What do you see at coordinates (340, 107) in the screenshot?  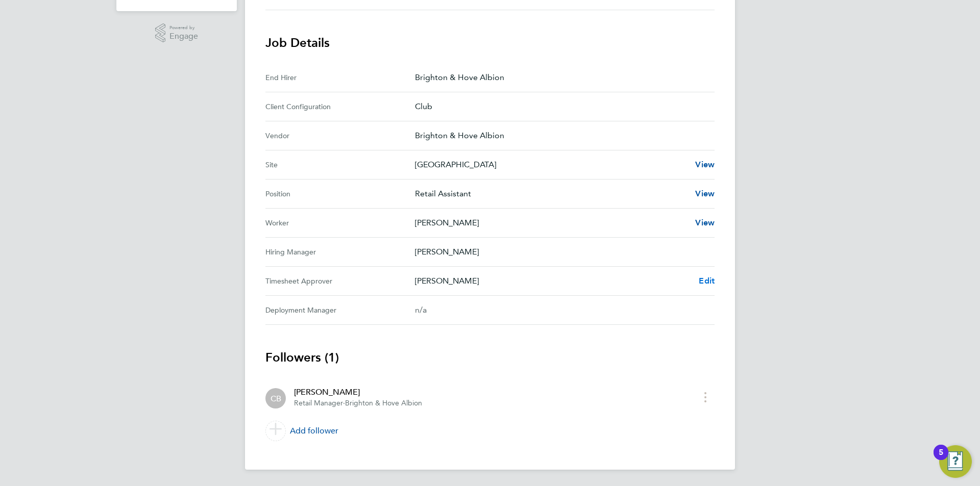 I see `div: Client Configuration` at bounding box center [340, 107].